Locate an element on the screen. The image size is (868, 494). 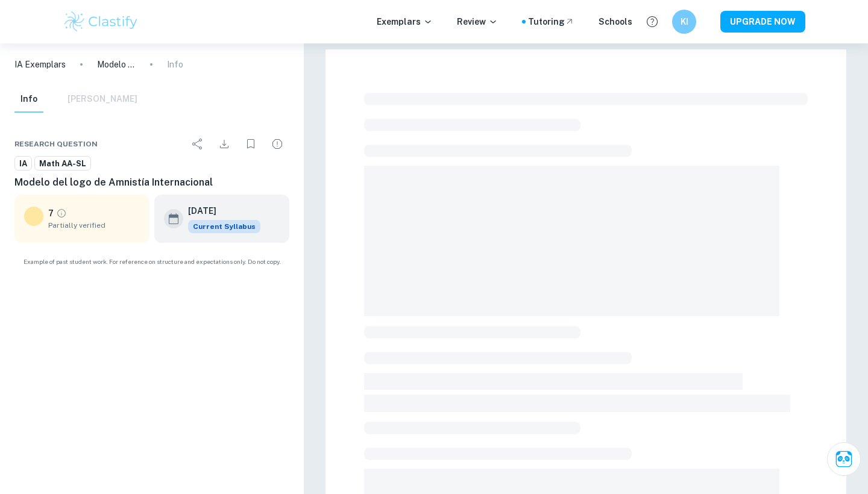
div: Download is located at coordinates (225, 144).